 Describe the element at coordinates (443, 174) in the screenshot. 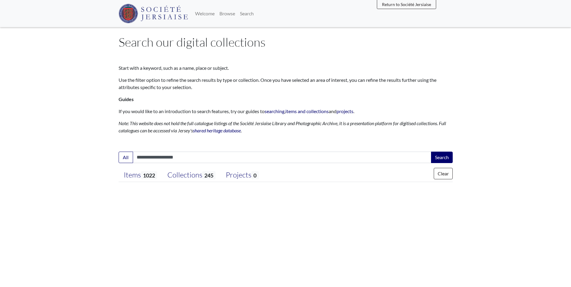

I see `button: Clear` at that location.